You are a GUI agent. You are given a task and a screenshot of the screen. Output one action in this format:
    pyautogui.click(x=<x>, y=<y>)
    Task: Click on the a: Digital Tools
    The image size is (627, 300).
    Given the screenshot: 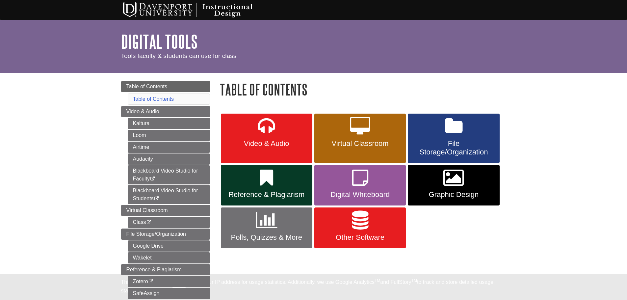 What is the action you would take?
    pyautogui.click(x=159, y=41)
    